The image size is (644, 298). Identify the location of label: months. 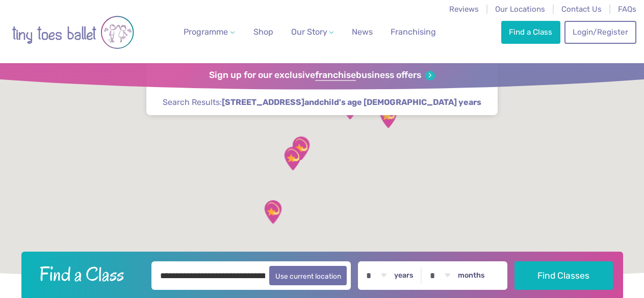
(471, 276).